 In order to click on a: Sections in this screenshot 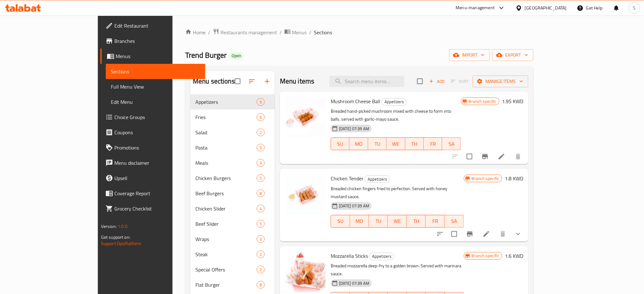, I will do `click(156, 71)`.